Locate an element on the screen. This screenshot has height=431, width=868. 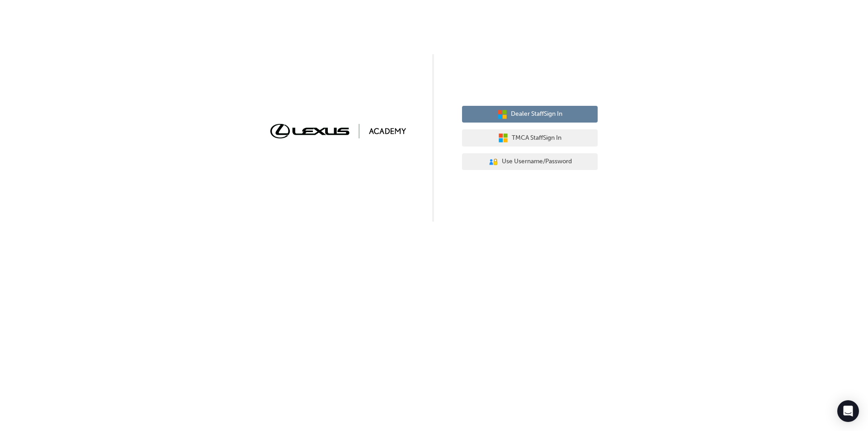
img: Trak is located at coordinates (338, 131).